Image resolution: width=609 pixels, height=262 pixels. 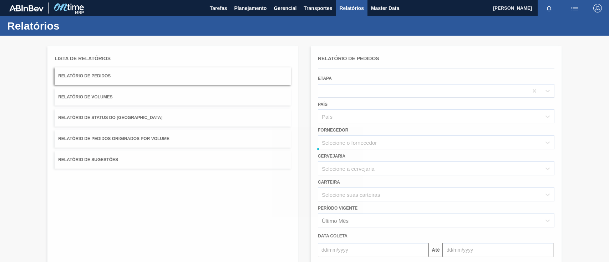 I want to click on button: Notificações, so click(x=549, y=8).